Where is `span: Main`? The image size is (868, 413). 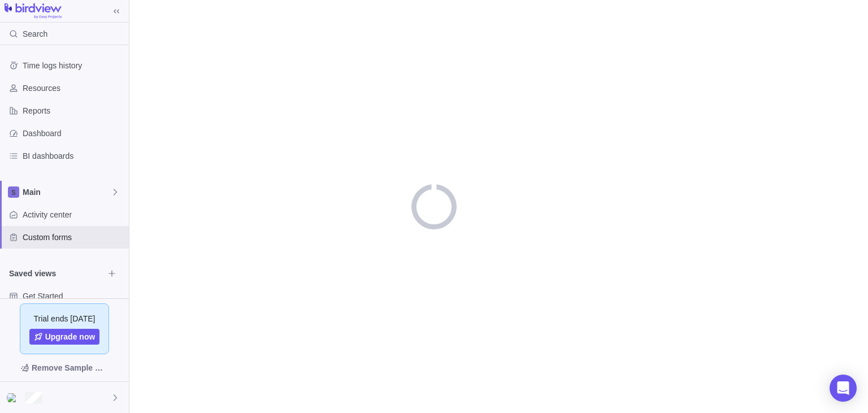 span: Main is located at coordinates (67, 192).